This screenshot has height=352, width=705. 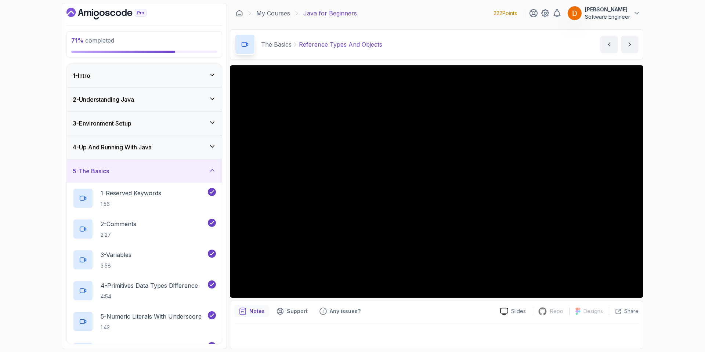 I want to click on button: Share, so click(x=624, y=312).